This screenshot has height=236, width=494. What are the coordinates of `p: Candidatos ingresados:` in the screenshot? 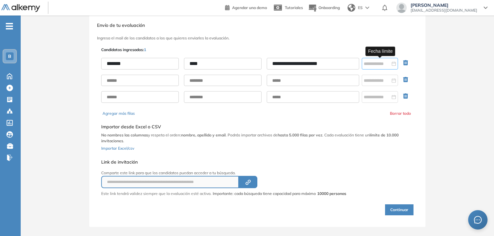 It's located at (124, 50).